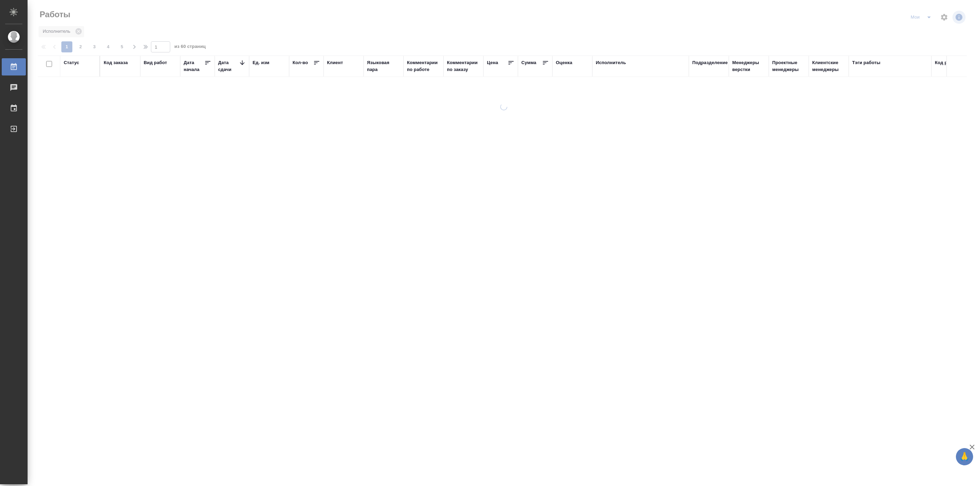  What do you see at coordinates (611, 62) in the screenshot?
I see `div: Исполнитель` at bounding box center [611, 62].